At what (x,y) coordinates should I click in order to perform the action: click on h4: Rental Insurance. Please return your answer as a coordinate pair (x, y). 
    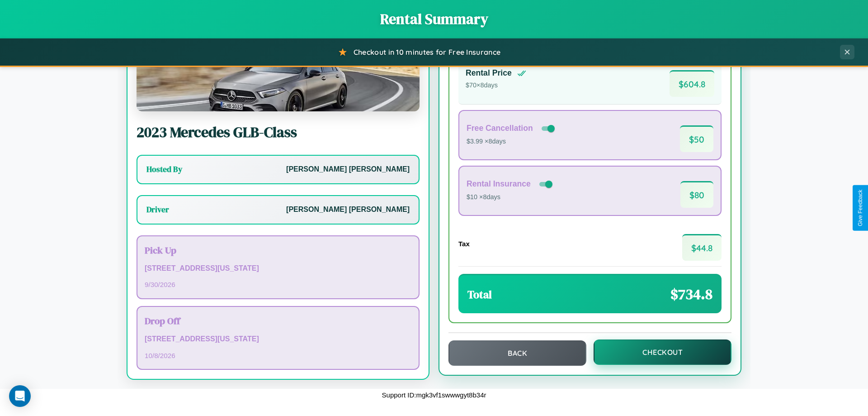
    Looking at the image, I should click on (499, 184).